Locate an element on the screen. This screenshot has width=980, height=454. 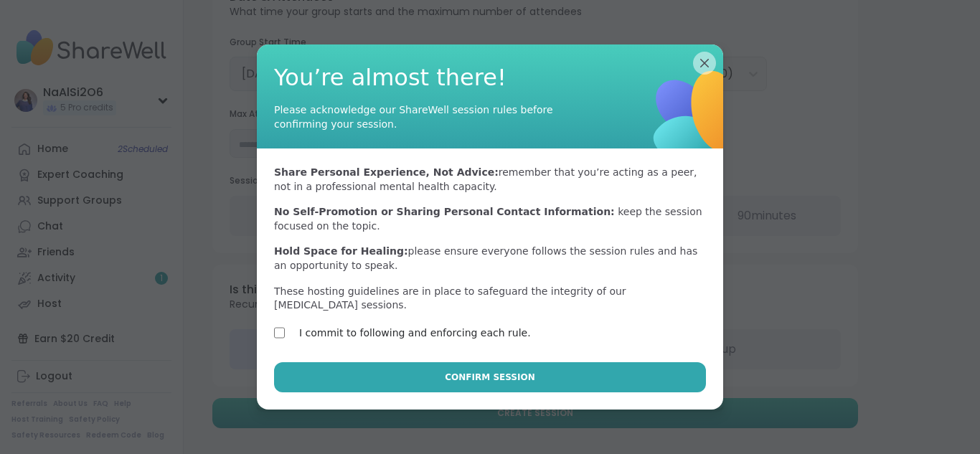
img: ShareWell Logomark is located at coordinates (696, 117).